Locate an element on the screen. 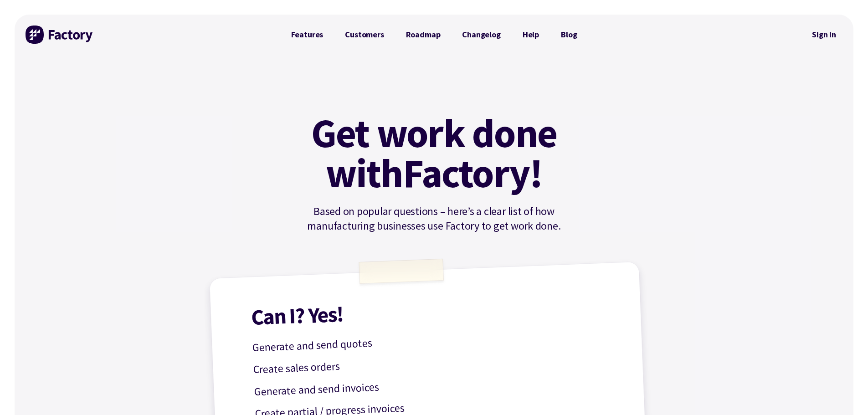 This screenshot has height=415, width=868. nav: Primary Navigation is located at coordinates (434, 35).